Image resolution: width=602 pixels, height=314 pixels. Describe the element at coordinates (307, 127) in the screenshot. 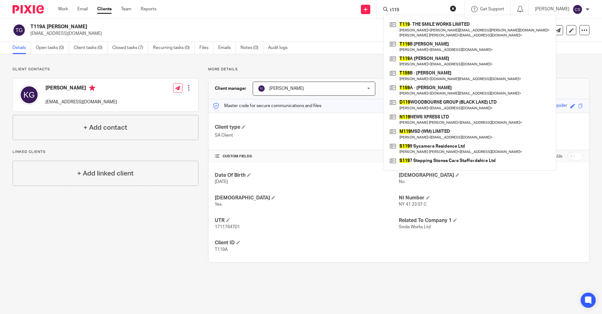

I see `h4: Client type` at that location.